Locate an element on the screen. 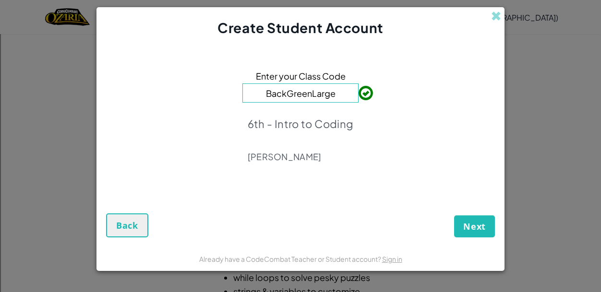 The image size is (601, 292). span: Next is located at coordinates (474, 226).